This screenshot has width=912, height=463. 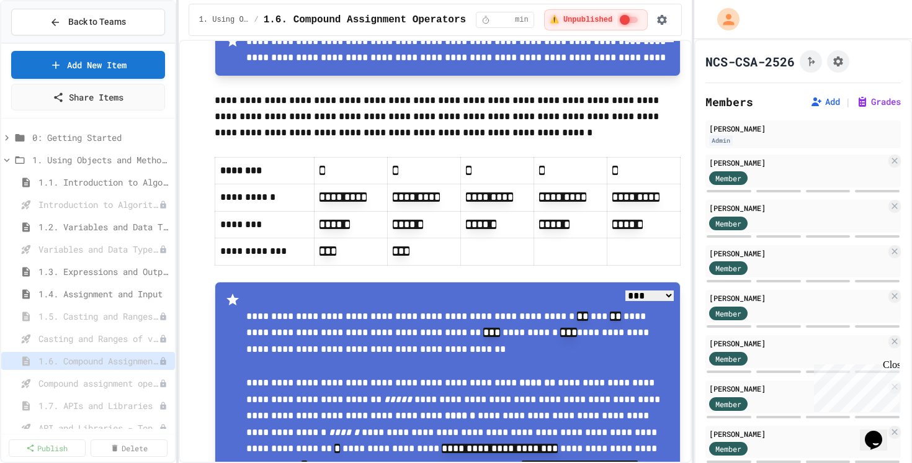 I want to click on span: API and Libraries - Topic 1.7, so click(x=99, y=427).